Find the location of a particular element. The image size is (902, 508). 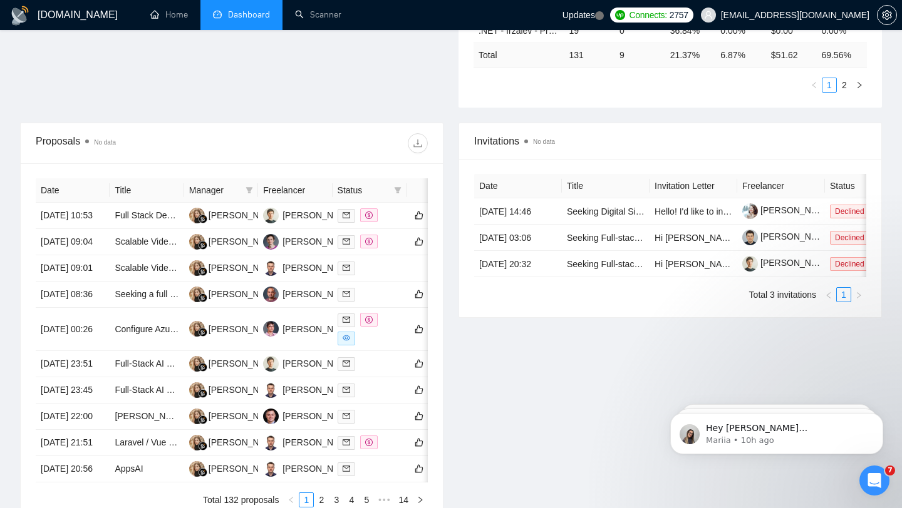

img: AV is located at coordinates (270, 242).